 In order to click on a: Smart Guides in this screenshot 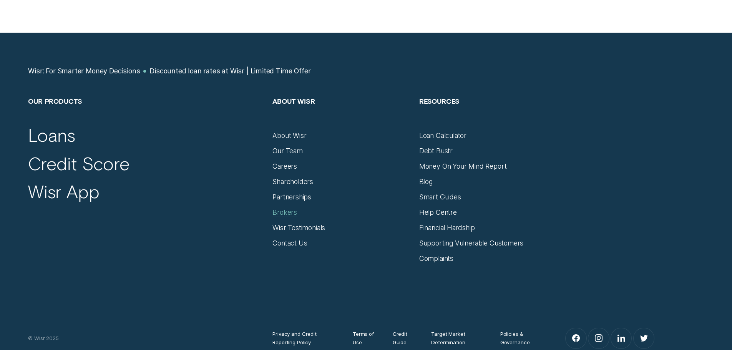, I will do `click(440, 197)`.